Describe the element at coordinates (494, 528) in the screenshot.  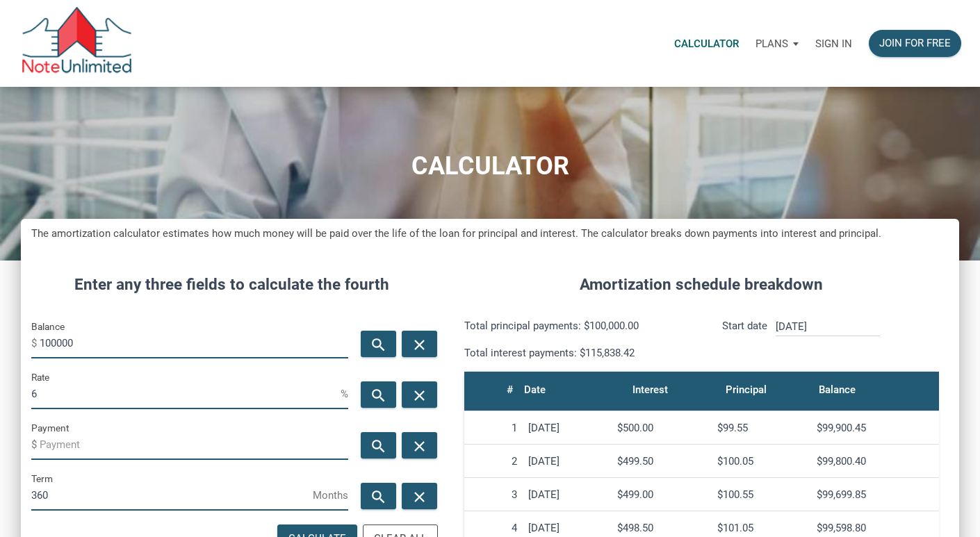
I see `div: 4` at that location.